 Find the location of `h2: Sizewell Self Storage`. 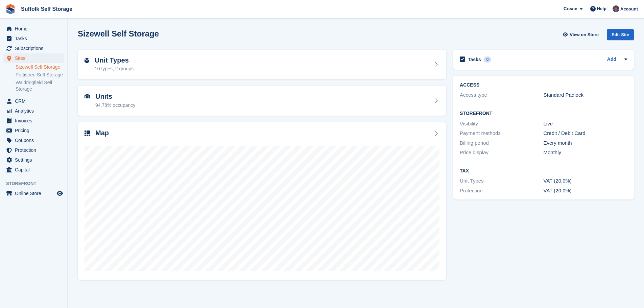

h2: Sizewell Self Storage is located at coordinates (118, 34).